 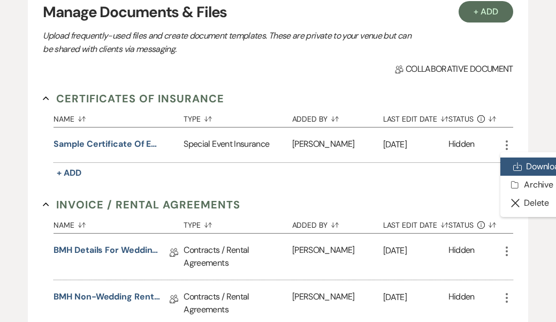 I want to click on button: Sample Certificate of Event Insurance, so click(x=107, y=144).